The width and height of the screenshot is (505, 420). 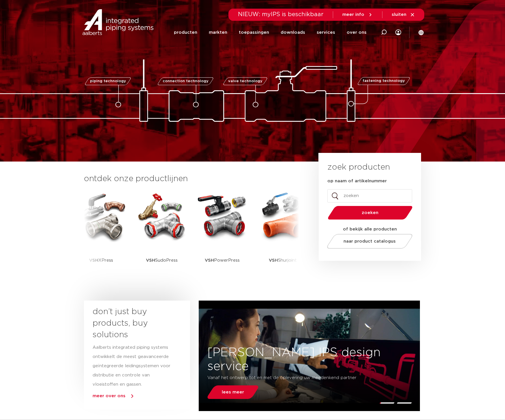 What do you see at coordinates (353, 14) in the screenshot?
I see `span: meer info` at bounding box center [353, 14].